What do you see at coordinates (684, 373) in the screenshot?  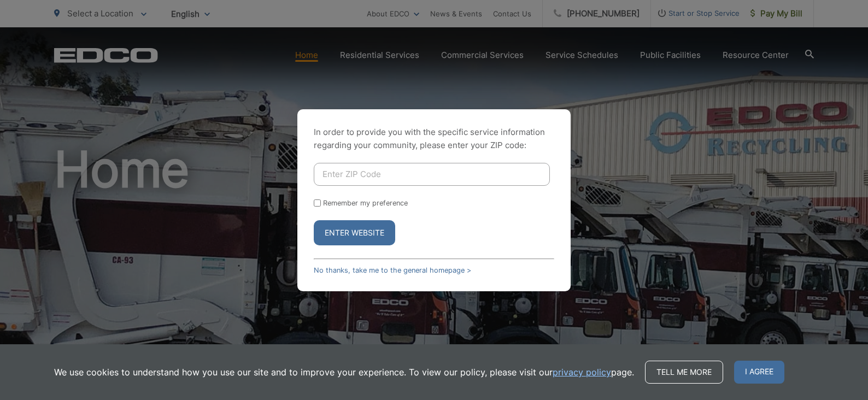 I see `a: Tell me more` at bounding box center [684, 373].